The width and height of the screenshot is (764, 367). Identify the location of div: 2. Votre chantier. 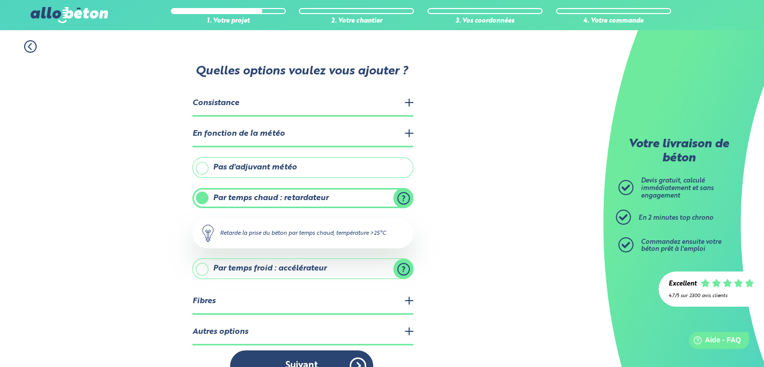
(356, 21).